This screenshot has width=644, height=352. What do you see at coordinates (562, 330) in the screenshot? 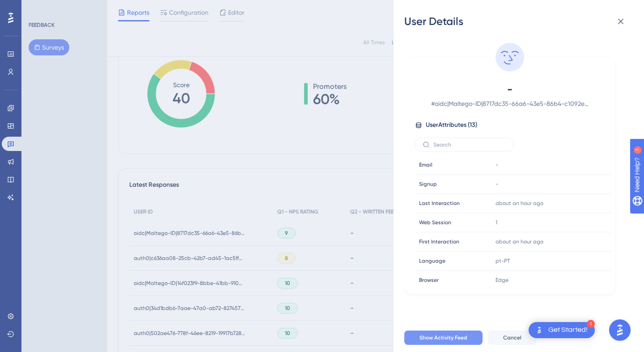
I see `div: Open Get Started! checklist, remaining modules: 1` at bounding box center [562, 330].